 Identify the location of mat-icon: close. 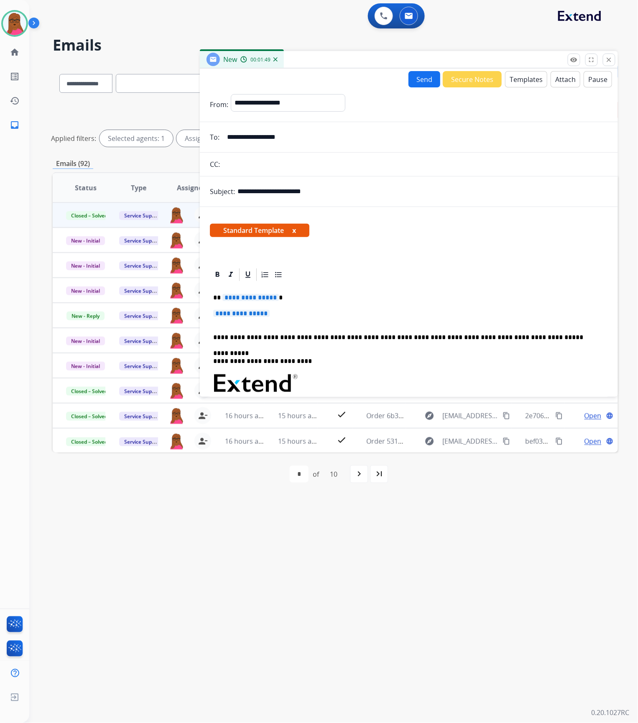
(610, 60).